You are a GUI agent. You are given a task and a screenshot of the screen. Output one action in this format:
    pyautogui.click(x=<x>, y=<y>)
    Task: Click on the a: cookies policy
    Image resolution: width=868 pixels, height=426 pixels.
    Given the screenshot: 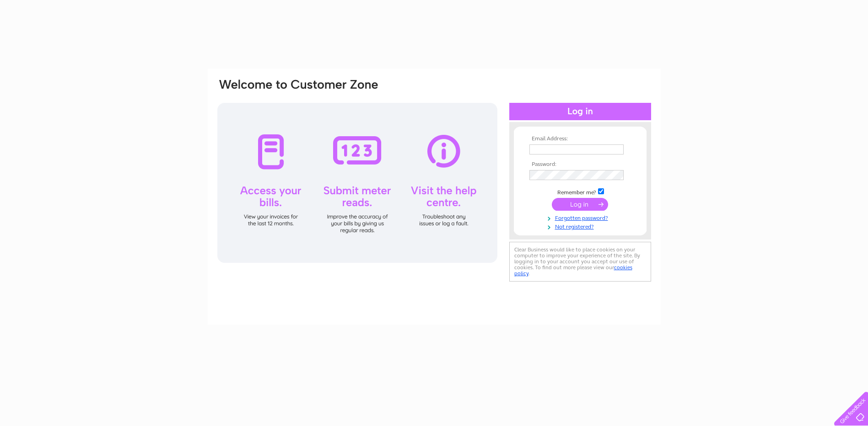 What is the action you would take?
    pyautogui.click(x=573, y=270)
    